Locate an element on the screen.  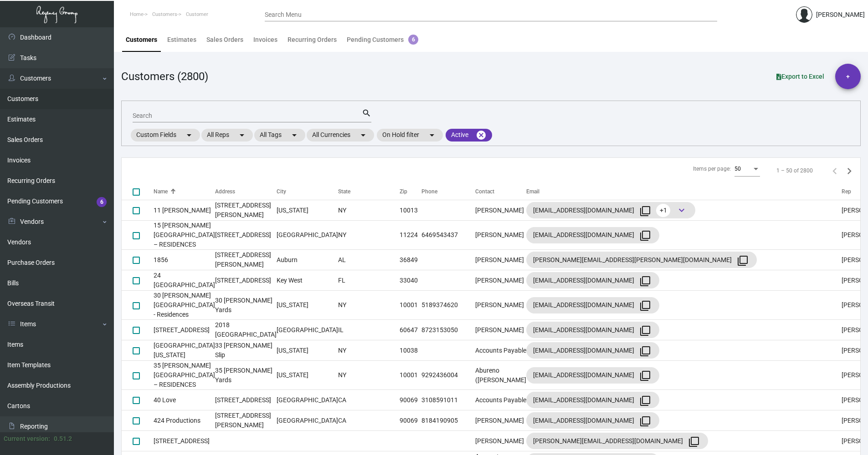
div: State is located at coordinates (369, 192).